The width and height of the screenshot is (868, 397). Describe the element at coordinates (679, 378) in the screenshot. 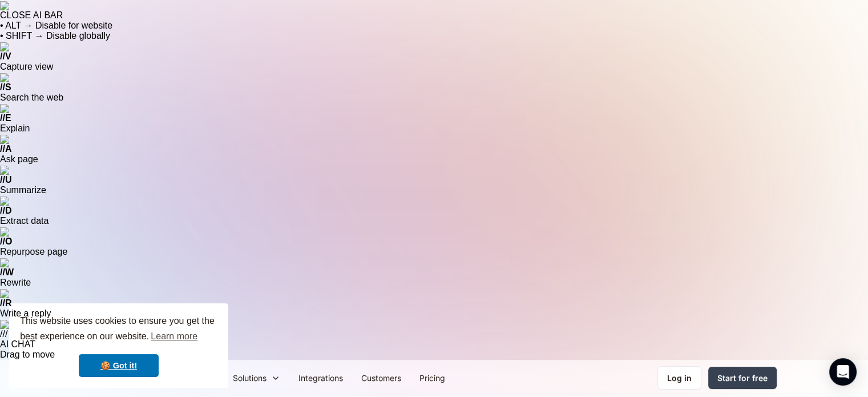

I see `div: Log in` at that location.